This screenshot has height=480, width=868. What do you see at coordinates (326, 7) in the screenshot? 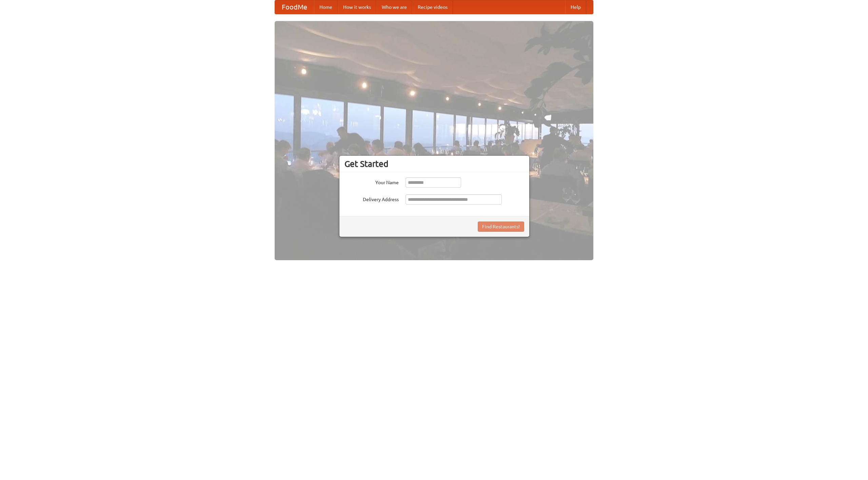
I see `a: Home` at bounding box center [326, 7].